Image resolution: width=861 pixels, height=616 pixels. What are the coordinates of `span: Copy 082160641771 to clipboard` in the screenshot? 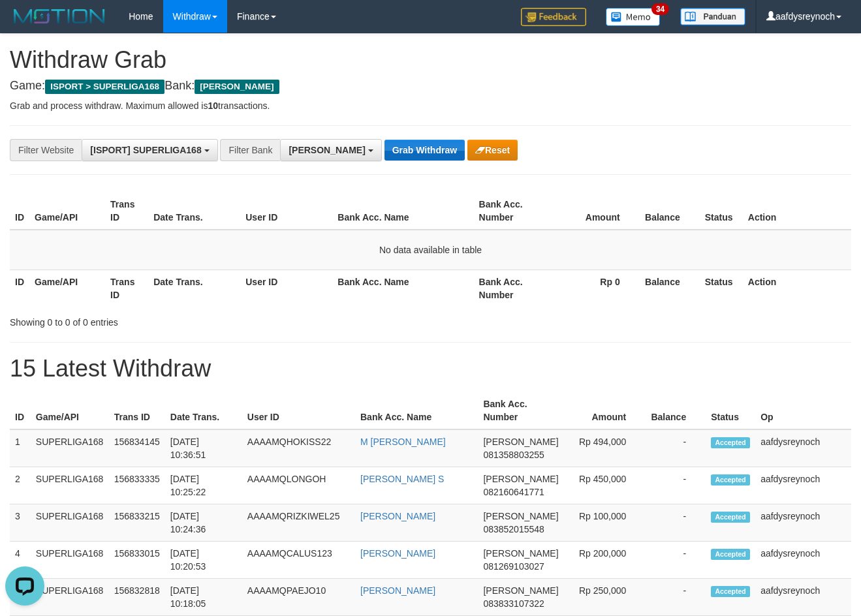 It's located at (513, 492).